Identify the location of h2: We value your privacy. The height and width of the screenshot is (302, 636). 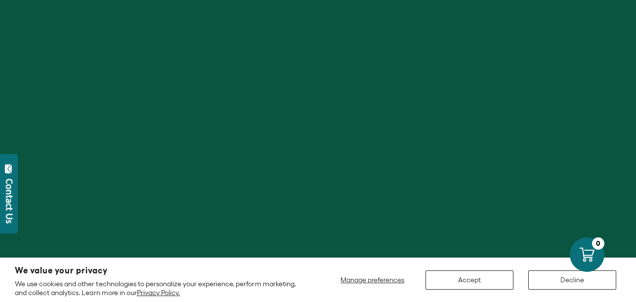
(160, 271).